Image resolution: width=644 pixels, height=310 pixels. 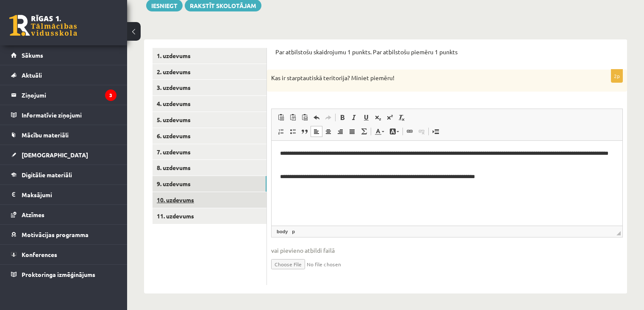 I want to click on a: 4. uzdevums, so click(x=210, y=103).